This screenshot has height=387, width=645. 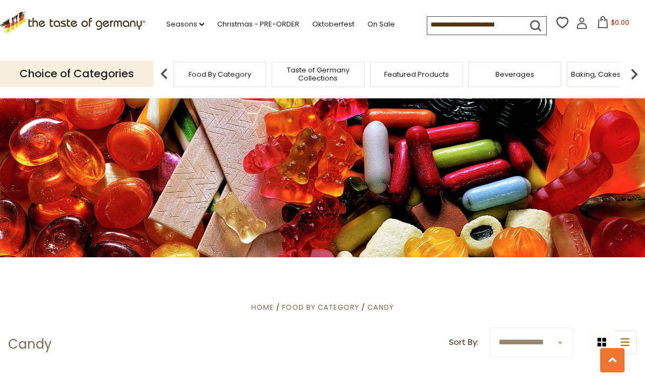 What do you see at coordinates (333, 24) in the screenshot?
I see `a: Oktoberfest` at bounding box center [333, 24].